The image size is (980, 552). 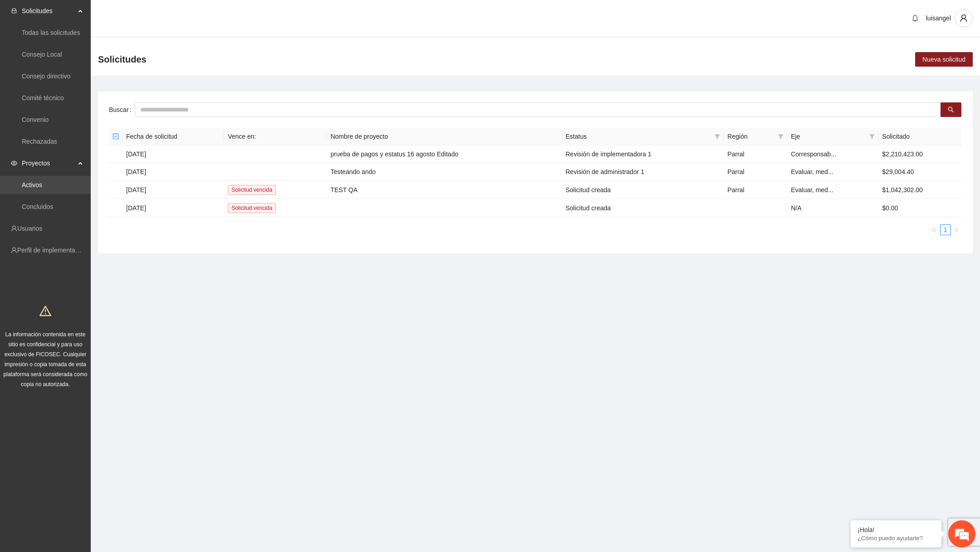 What do you see at coordinates (41, 55) in the screenshot?
I see `a: Consejo Local` at bounding box center [41, 55].